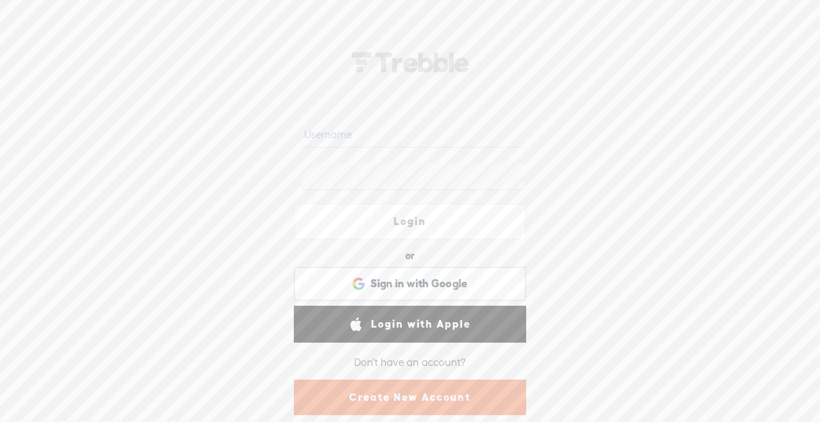 Image resolution: width=820 pixels, height=422 pixels. What do you see at coordinates (410, 284) in the screenshot?
I see `div: Sign in with Google` at bounding box center [410, 284].